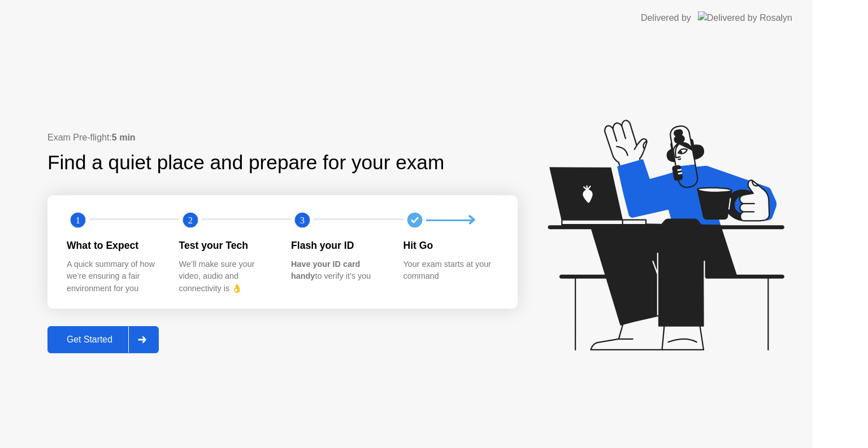  I want to click on div: A quick summary of how we’re ensuring a fair environment for you, so click(113, 277).